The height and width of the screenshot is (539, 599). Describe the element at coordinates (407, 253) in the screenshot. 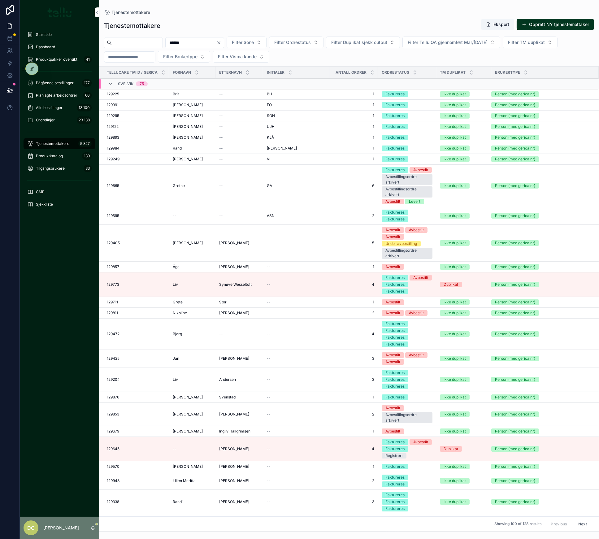

I see `div: Avbestillingsordre arkivert` at that location.